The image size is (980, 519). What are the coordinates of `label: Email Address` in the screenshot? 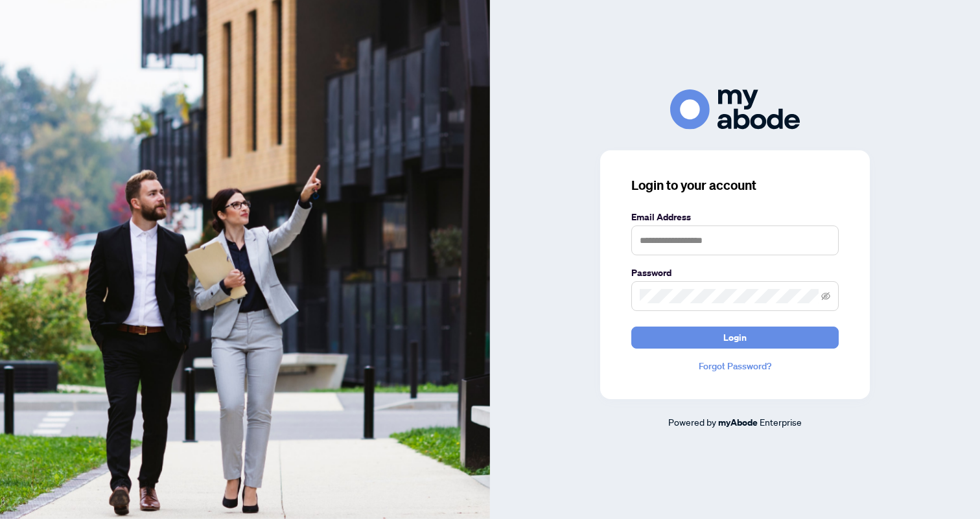 It's located at (735, 217).